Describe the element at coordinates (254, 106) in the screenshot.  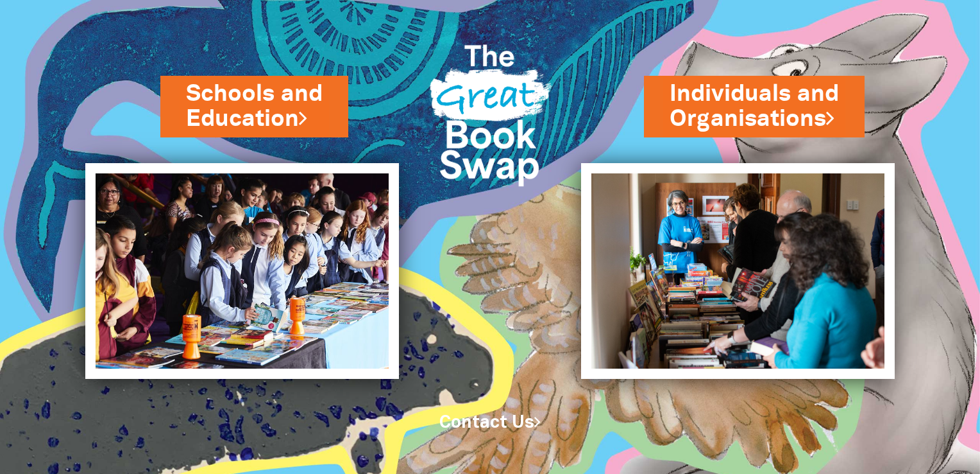
I see `a: Schools andEducation` at that location.